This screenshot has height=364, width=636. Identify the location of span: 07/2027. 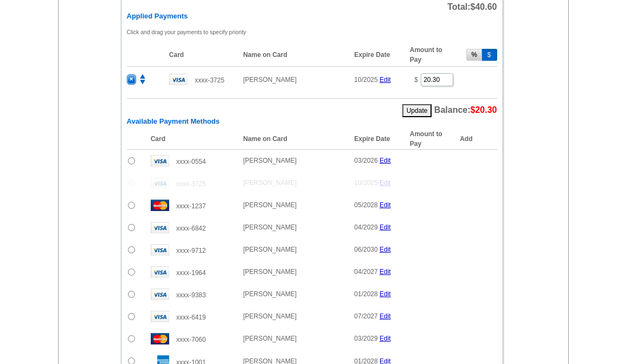
(366, 316).